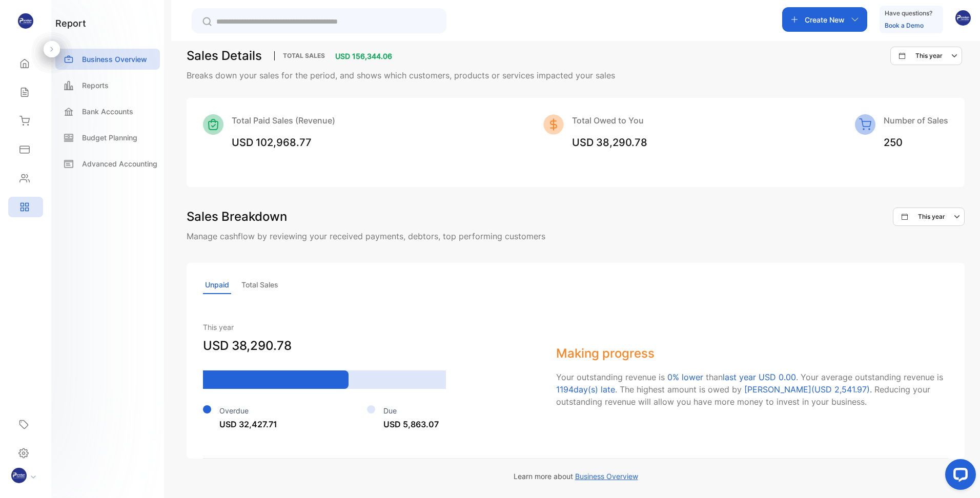  I want to click on p: Bank Accounts, so click(108, 111).